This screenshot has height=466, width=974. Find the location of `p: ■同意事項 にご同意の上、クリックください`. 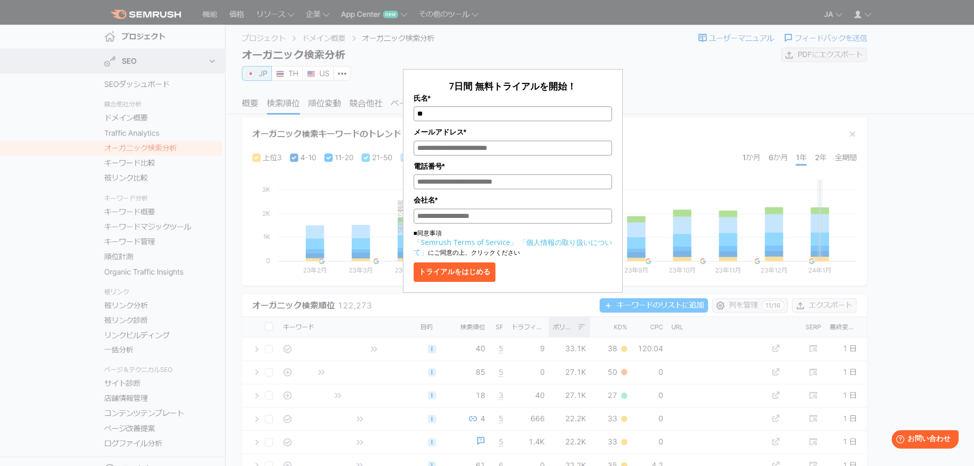

p: ■同意事項 にご同意の上、クリックください is located at coordinates (513, 243).